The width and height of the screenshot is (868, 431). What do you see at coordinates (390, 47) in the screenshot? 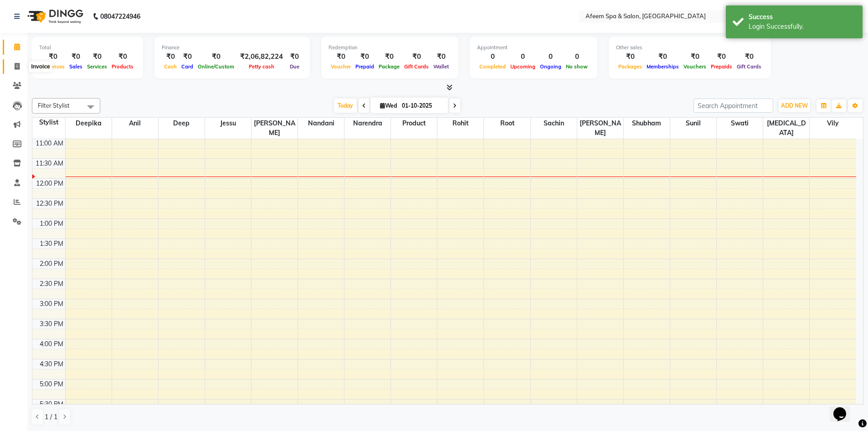
I see `div: Redemption` at bounding box center [390, 47].